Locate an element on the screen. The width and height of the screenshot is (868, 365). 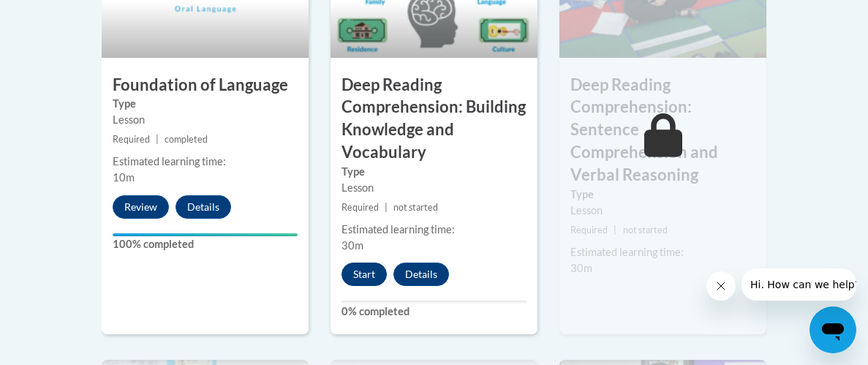
span: completed is located at coordinates (186, 139).